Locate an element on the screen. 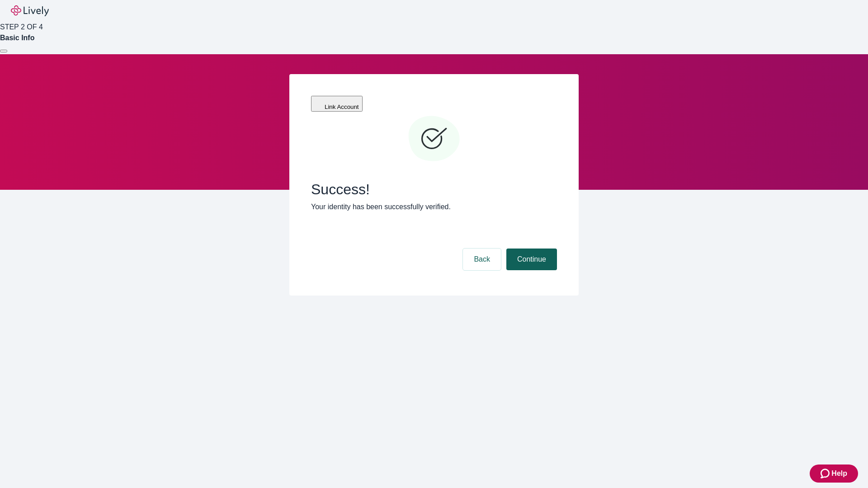  svg: Checkmark icon is located at coordinates (434, 139).